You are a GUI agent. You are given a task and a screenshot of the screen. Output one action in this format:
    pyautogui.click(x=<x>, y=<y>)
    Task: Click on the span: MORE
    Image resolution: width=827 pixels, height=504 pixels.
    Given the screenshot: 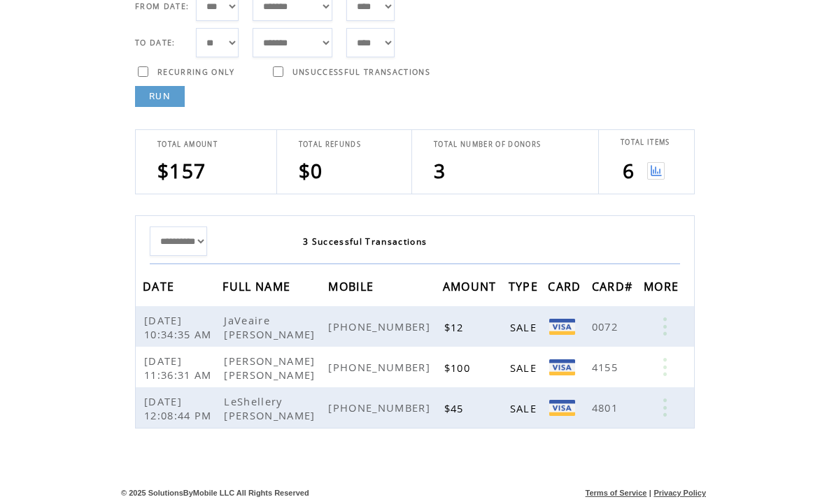 What is the action you would take?
    pyautogui.click(x=662, y=288)
    